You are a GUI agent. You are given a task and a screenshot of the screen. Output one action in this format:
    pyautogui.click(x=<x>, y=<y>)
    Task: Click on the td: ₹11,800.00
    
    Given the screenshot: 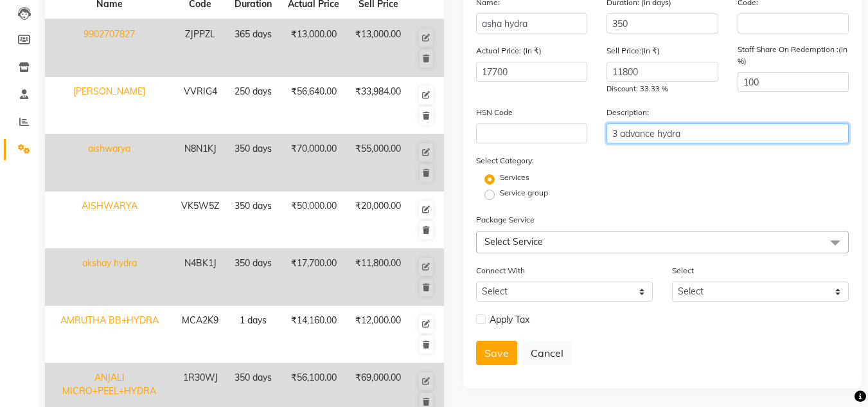 What is the action you would take?
    pyautogui.click(x=377, y=277)
    